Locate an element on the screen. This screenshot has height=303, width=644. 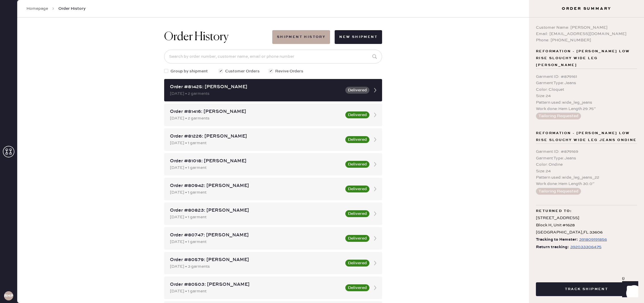
div: https://www.fedex.com/apps/fedextrack/?tracknumbers=391809191856&cntry_code=US is located at coordinates (593, 240).